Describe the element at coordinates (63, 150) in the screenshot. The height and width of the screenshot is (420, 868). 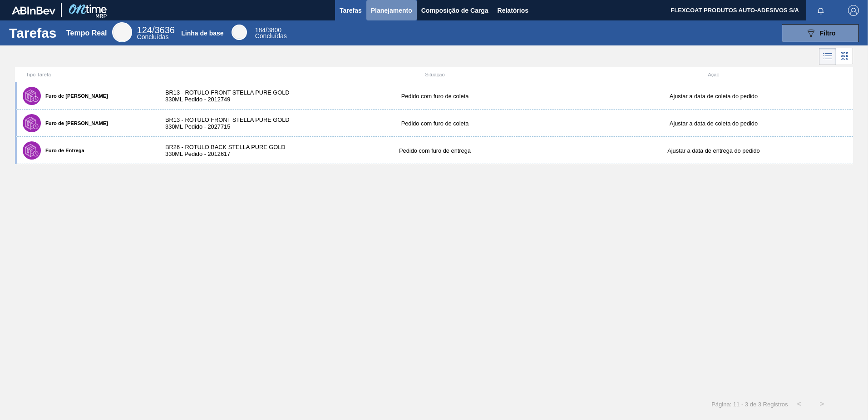
I see `label: Furo de Entrega` at that location.